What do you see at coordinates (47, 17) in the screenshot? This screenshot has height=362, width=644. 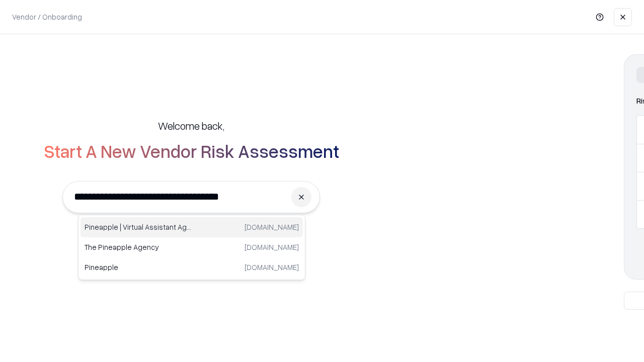 I see `p: Vendor / Onboarding` at bounding box center [47, 17].